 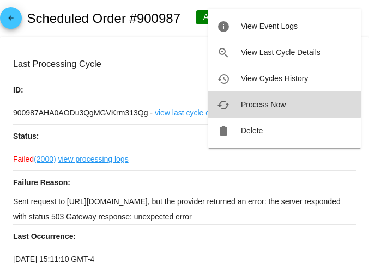 I want to click on mat-icon: info, so click(x=223, y=27).